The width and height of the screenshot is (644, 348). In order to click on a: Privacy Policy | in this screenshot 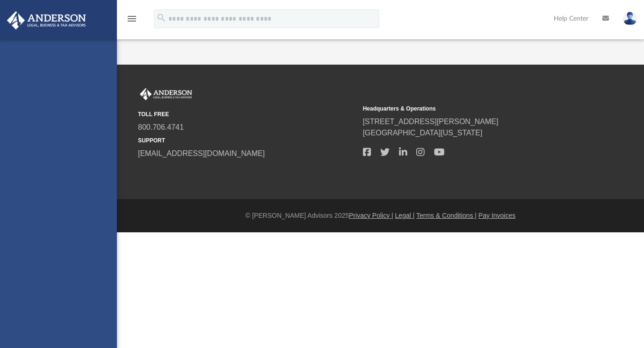, I will do `click(371, 216)`.